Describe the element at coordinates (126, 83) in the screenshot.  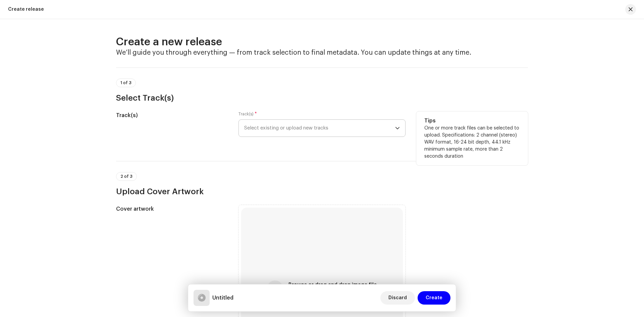
I see `span: 1 of 3` at that location.